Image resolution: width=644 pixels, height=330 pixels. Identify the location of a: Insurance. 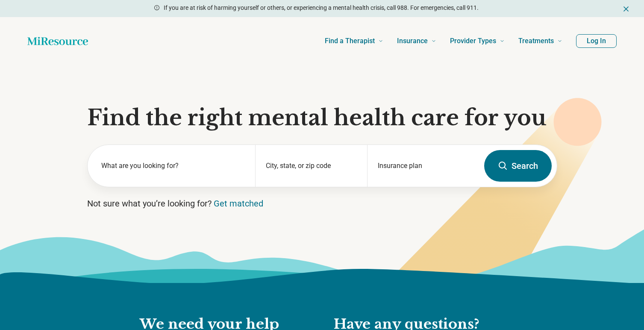
(416, 41).